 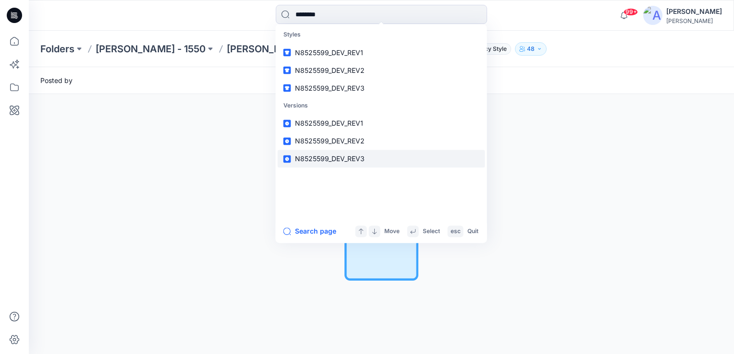 What do you see at coordinates (489, 49) in the screenshot?
I see `span: Legacy Style` at bounding box center [489, 49].